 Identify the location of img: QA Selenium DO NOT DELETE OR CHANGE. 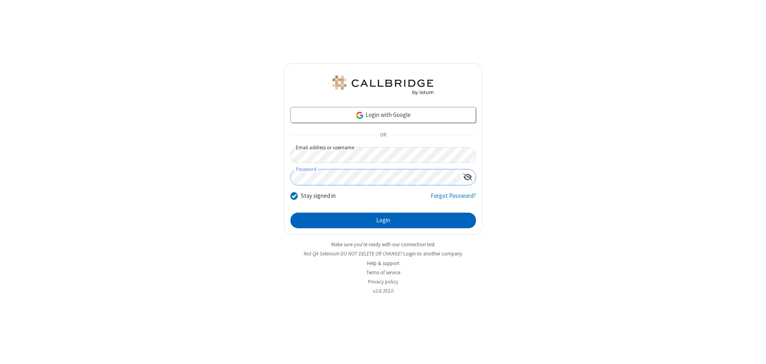
(383, 85).